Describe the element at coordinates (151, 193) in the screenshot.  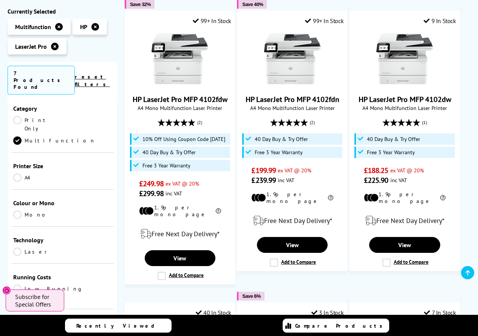
I see `span: £299.98` at that location.